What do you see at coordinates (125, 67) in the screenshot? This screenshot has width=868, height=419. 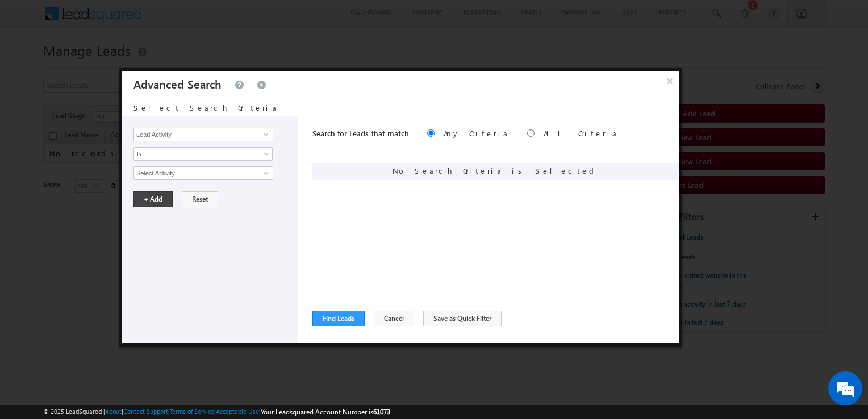 I see `div: Chat with us now` at bounding box center [125, 67].